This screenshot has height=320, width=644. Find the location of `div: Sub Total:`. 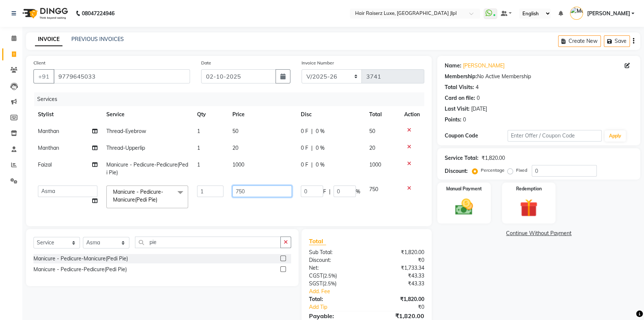

div: Sub Total: is located at coordinates (335, 252).